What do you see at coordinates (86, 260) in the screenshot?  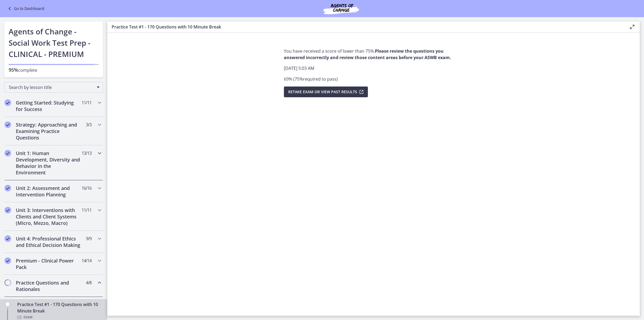 I see `span: 14 / 14` at bounding box center [86, 260].